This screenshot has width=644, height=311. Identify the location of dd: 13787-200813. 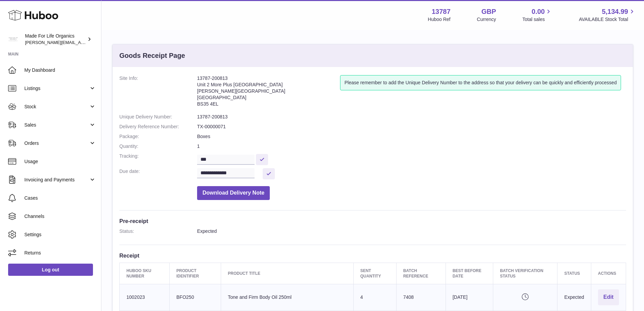
(412, 117).